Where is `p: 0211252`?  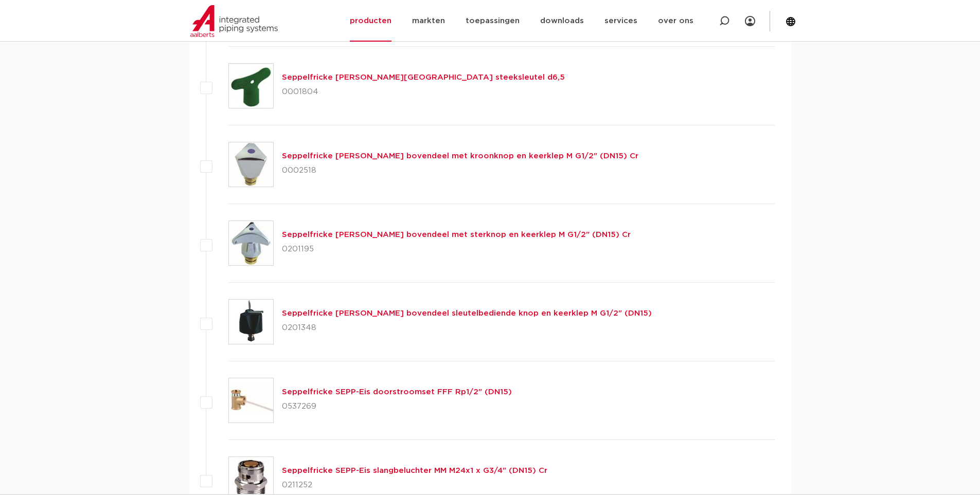
p: 0211252 is located at coordinates (415, 486).